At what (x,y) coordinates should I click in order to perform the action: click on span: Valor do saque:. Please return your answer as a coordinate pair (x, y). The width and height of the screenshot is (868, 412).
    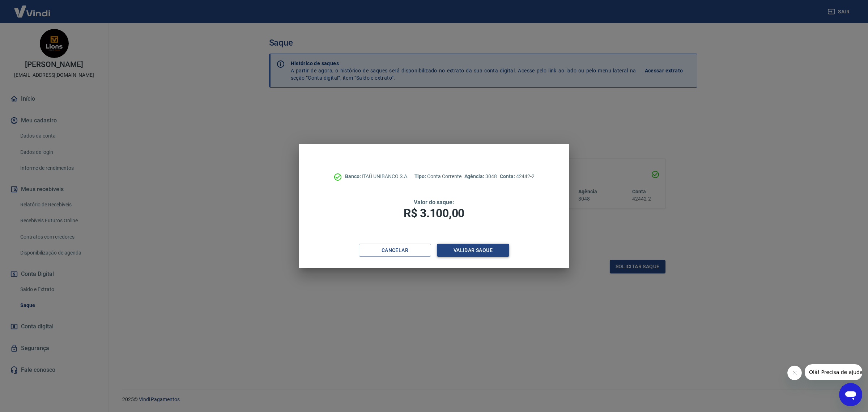
    Looking at the image, I should click on (434, 202).